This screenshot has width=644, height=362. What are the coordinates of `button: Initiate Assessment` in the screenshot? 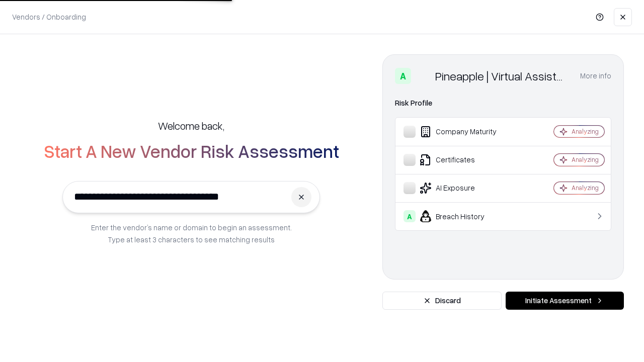 It's located at (564, 300).